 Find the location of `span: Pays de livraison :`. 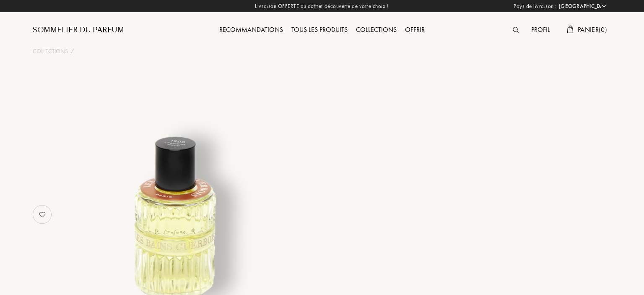

span: Pays de livraison : is located at coordinates (535, 6).